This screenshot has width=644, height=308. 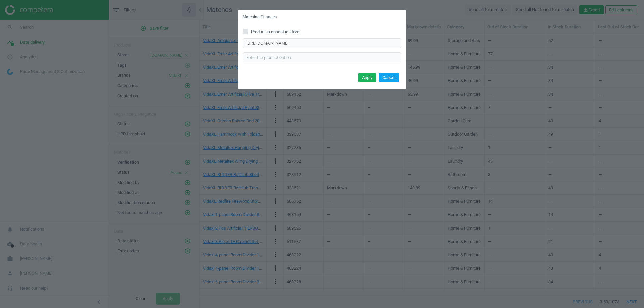 What do you see at coordinates (260, 17) in the screenshot?
I see `h5: Matching Changes` at bounding box center [260, 17].